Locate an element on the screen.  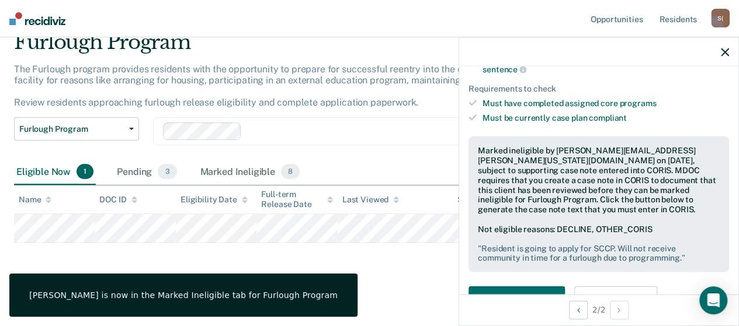
div: Eligible Now is located at coordinates (55, 172).